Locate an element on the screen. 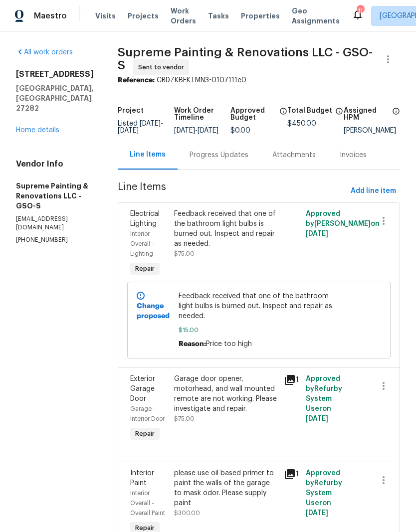  b: Change proposed is located at coordinates (153, 311).